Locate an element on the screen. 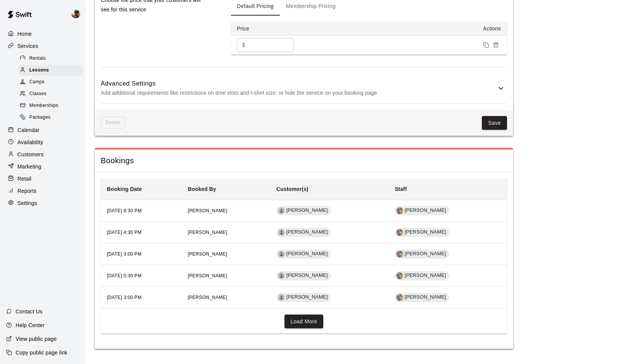 Image resolution: width=634 pixels, height=364 pixels. div: Memberships is located at coordinates (50, 106).